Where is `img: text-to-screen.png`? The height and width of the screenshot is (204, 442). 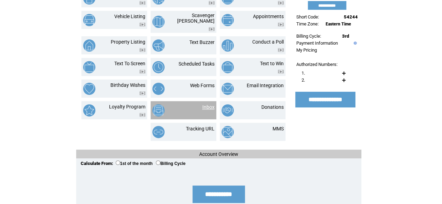
img: text-to-screen.png is located at coordinates (89, 67).